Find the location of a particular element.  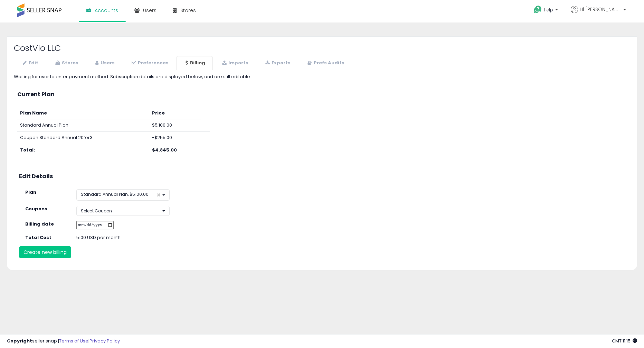

a: Exports is located at coordinates (277, 63).